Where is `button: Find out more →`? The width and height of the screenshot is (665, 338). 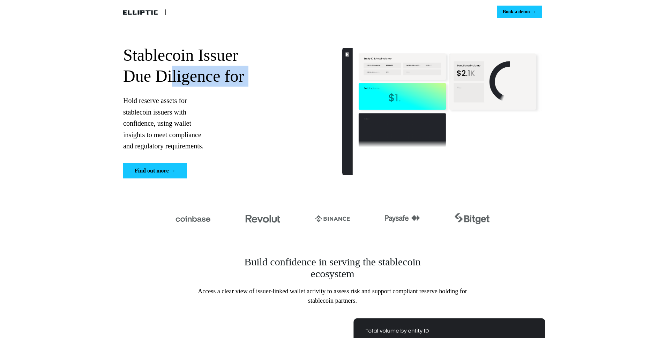 button: Find out more → is located at coordinates (155, 171).